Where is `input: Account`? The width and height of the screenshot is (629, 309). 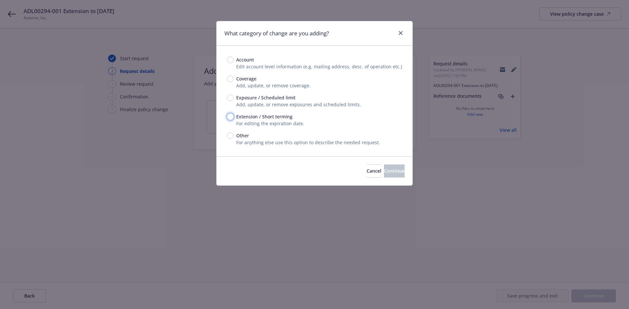
input: Account is located at coordinates (230, 60).